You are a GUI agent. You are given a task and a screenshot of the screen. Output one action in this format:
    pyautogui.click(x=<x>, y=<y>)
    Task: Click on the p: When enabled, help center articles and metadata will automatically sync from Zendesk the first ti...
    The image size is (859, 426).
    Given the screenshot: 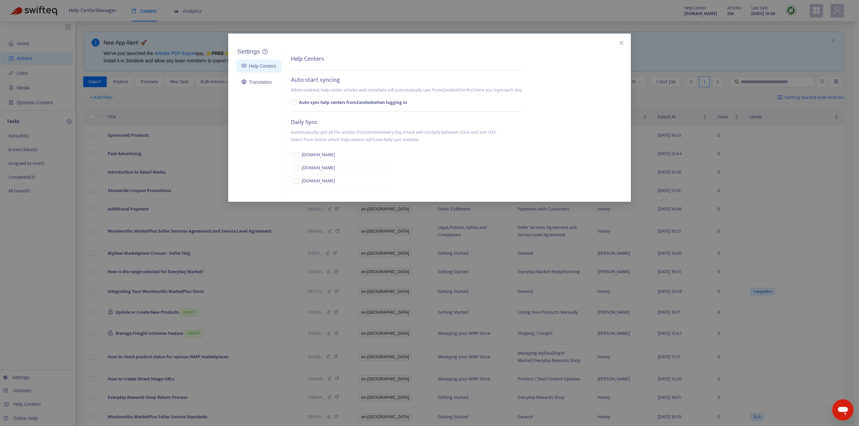 What is the action you would take?
    pyautogui.click(x=407, y=90)
    